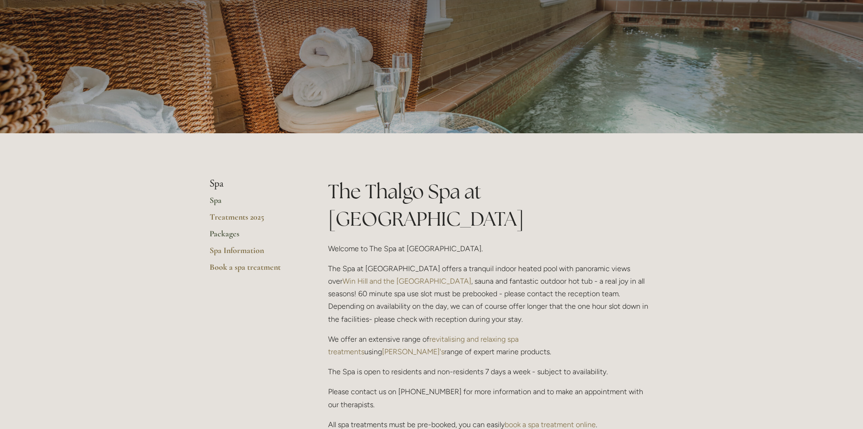 The height and width of the screenshot is (429, 863). I want to click on p: We offer an extensive range of using range of expert marine products., so click(491, 346).